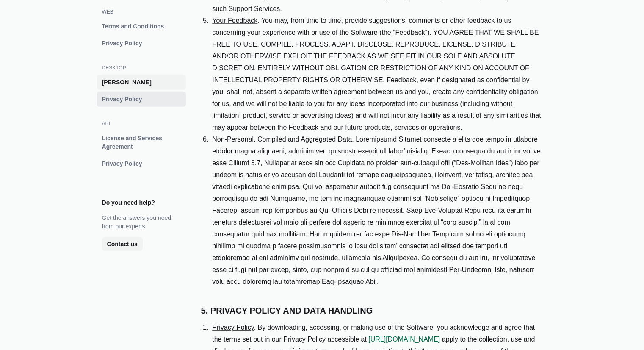 This screenshot has height=350, width=644. I want to click on u: Non-Personal, Compiled and Aggregated Data, so click(282, 139).